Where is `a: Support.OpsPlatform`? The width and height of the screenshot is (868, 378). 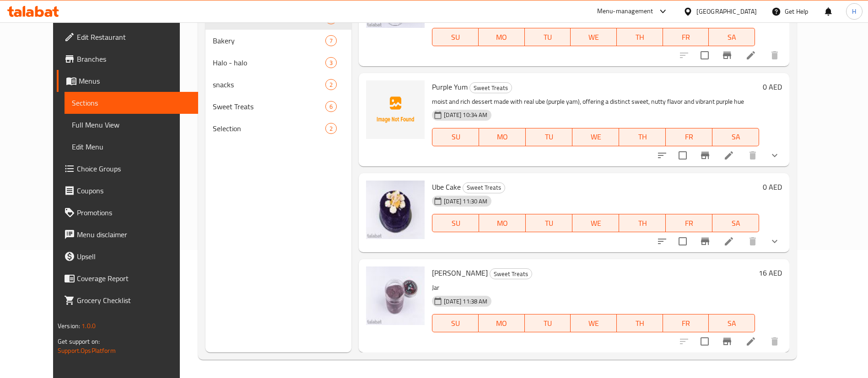
a: Support.OpsPlatform is located at coordinates (87, 351).